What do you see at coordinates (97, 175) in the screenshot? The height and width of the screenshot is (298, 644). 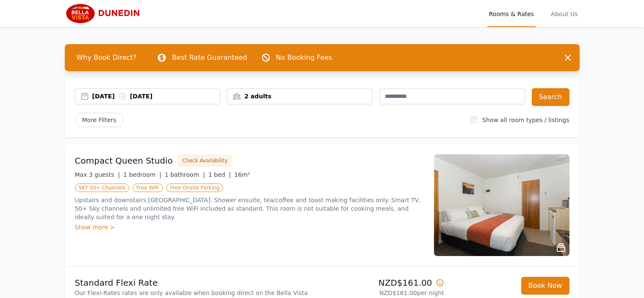 I see `span: Max 3 guests |` at bounding box center [97, 175].